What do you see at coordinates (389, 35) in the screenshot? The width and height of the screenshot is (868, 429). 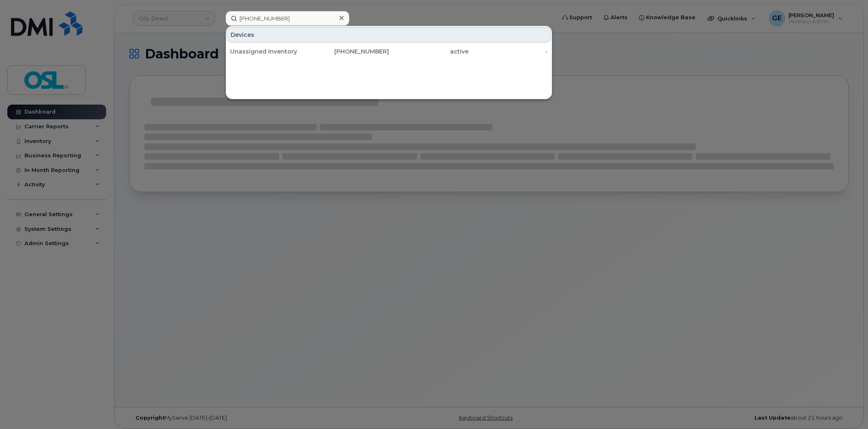 I see `div: Devices` at bounding box center [389, 35].